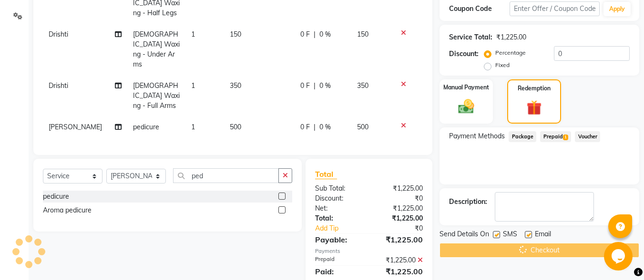 The image size is (644, 280). Describe the element at coordinates (477, 136) in the screenshot. I see `span: Payment Methods` at that location.